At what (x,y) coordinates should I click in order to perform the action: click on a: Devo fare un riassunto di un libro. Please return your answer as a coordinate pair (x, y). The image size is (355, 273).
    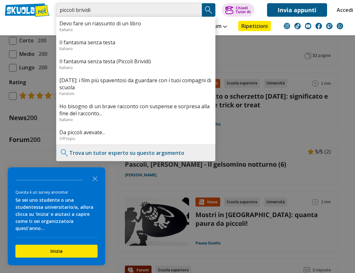
    Looking at the image, I should click on (136, 23).